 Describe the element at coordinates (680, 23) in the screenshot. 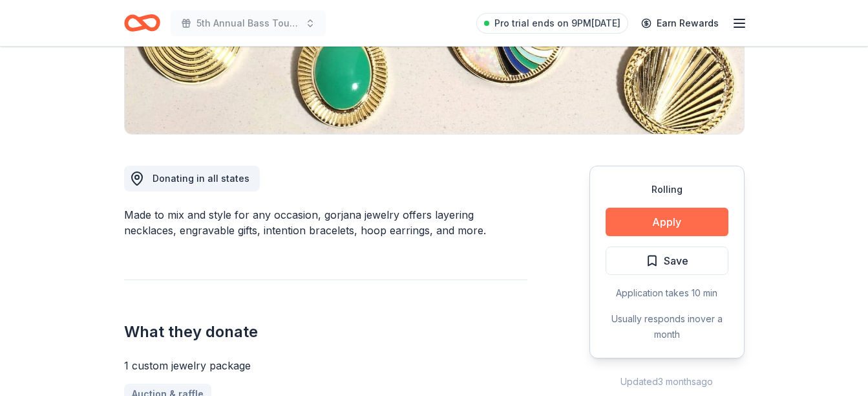

I see `a: Earn Rewards` at that location.